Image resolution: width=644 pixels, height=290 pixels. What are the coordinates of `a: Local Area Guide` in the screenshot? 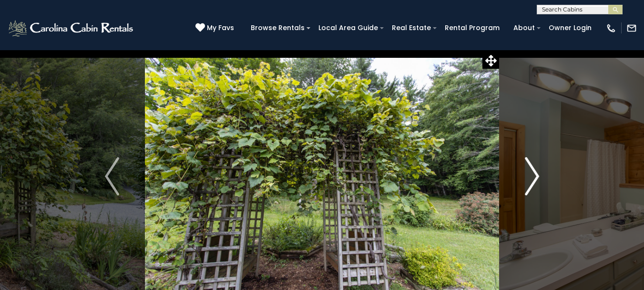 It's located at (348, 28).